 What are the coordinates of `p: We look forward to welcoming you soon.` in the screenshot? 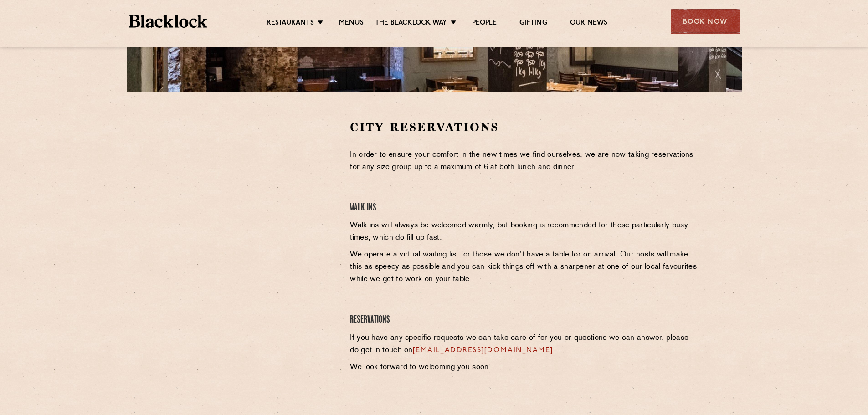 It's located at (524, 367).